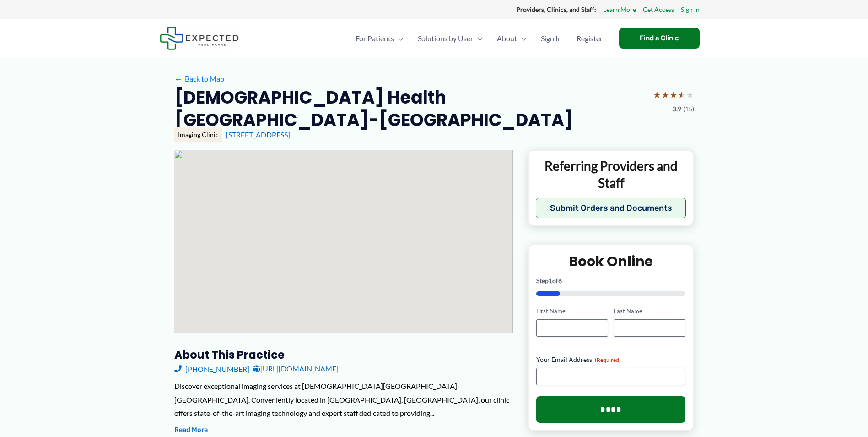  Describe the element at coordinates (620, 9) in the screenshot. I see `a: Learn More` at that location.